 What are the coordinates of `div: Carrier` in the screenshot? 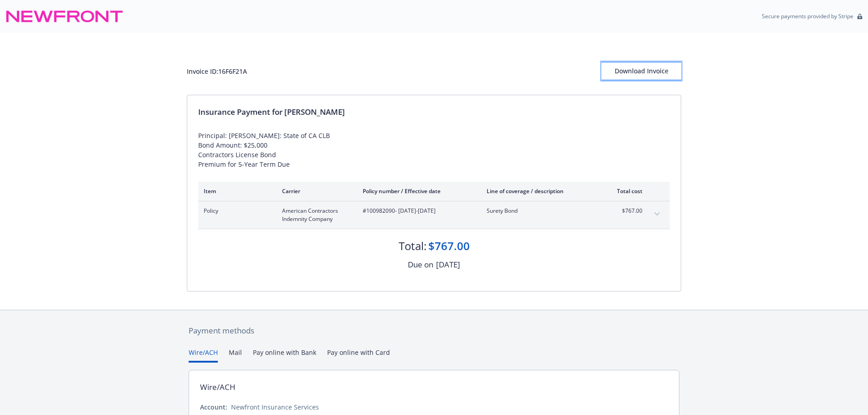 It's located at (315, 191).